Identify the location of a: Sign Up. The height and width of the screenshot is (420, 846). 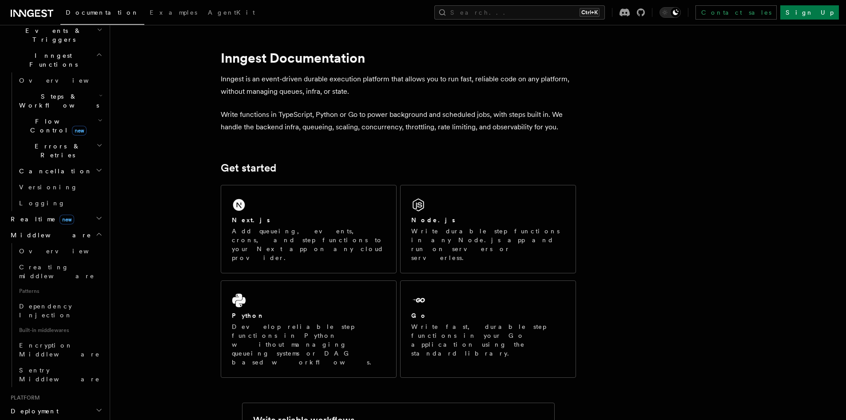
(809, 12).